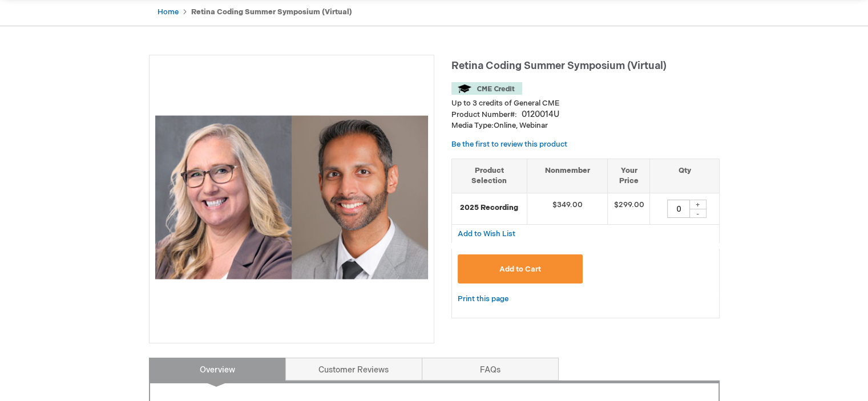  What do you see at coordinates (540, 114) in the screenshot?
I see `div: 0120014U` at bounding box center [540, 114].